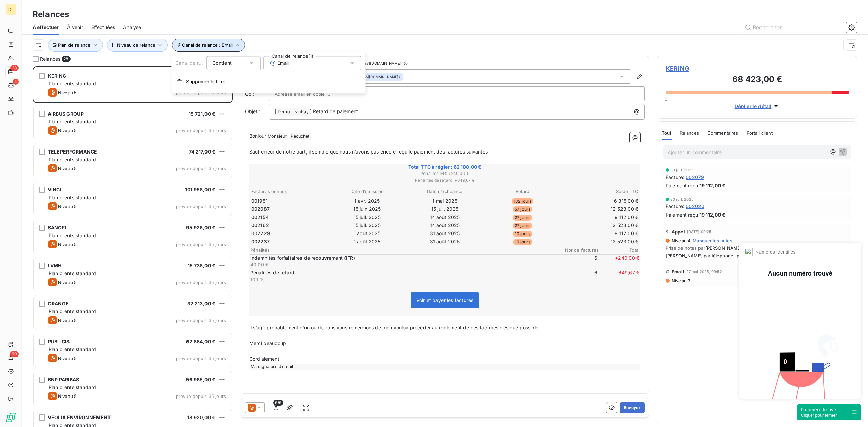 The height and width of the screenshot is (427, 868). What do you see at coordinates (257, 94) in the screenshot?
I see `label: Cc :` at bounding box center [257, 94].